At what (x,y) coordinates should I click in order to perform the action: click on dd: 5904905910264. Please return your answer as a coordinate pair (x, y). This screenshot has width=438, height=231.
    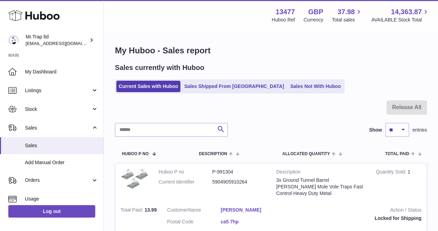
    Looking at the image, I should click on (239, 182).